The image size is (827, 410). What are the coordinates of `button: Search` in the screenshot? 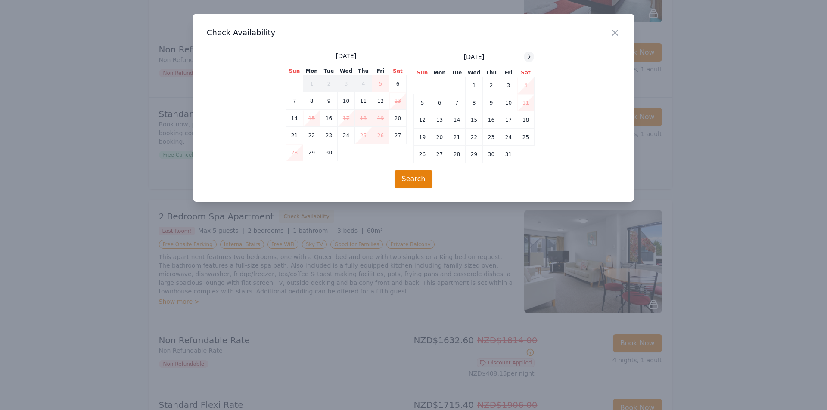 It's located at (413, 179).